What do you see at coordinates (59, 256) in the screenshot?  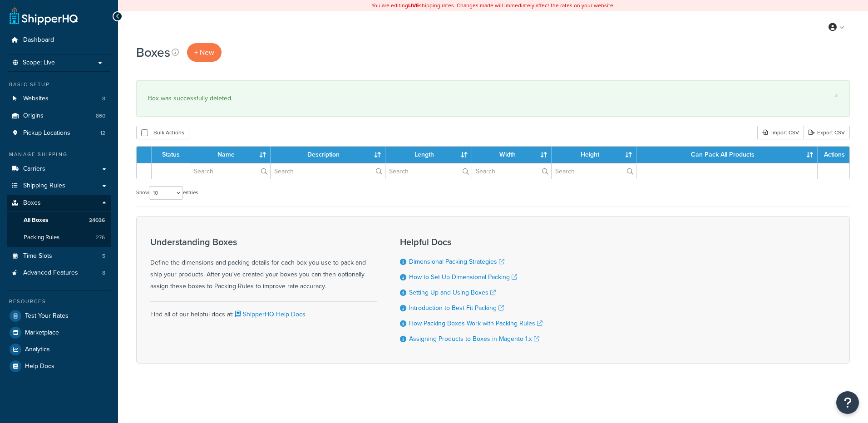 I see `li: Time Slots` at bounding box center [59, 256].